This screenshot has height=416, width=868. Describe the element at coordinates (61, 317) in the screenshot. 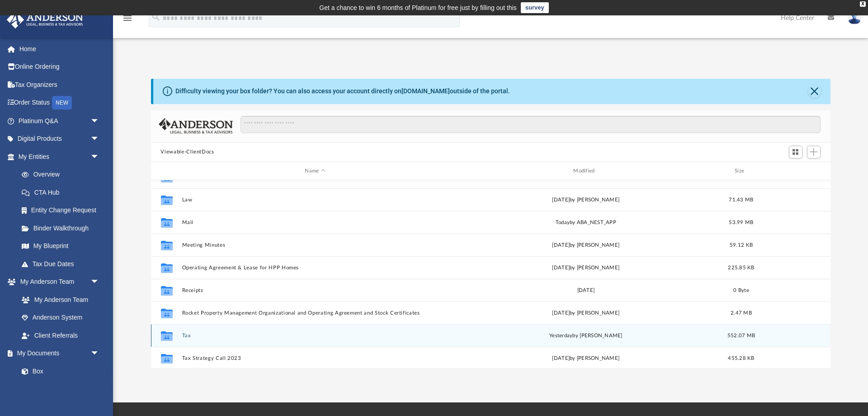

I see `a: Anderson System` at that location.